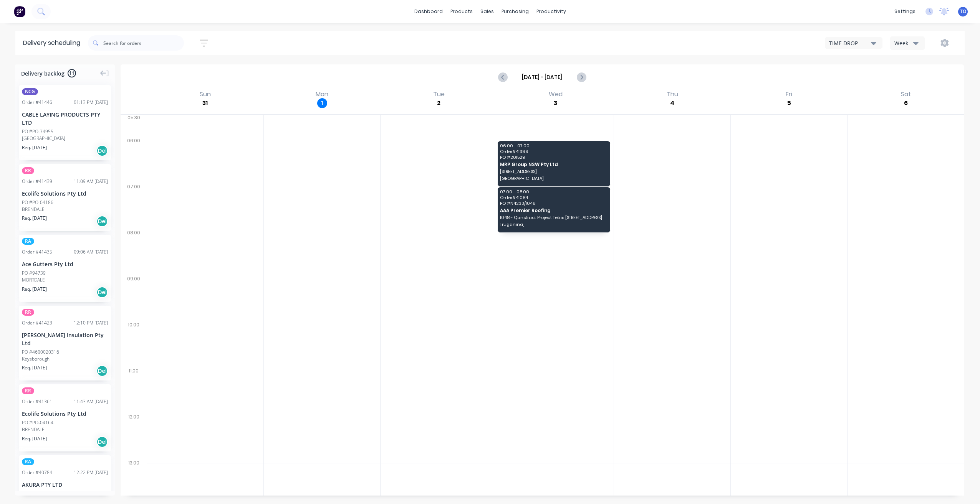  What do you see at coordinates (45, 494) in the screenshot?
I see `div: PO #PO014025 Bldg 6` at bounding box center [45, 494].